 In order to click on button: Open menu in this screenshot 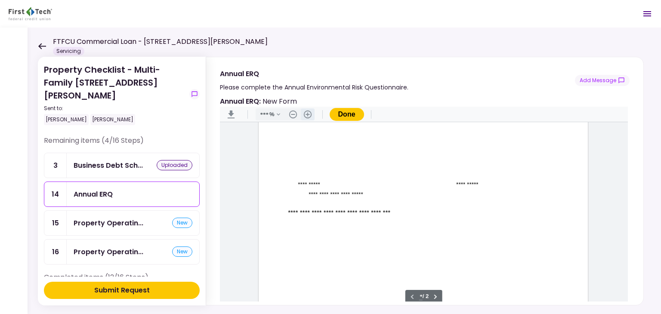, I will do `click(647, 14)`.